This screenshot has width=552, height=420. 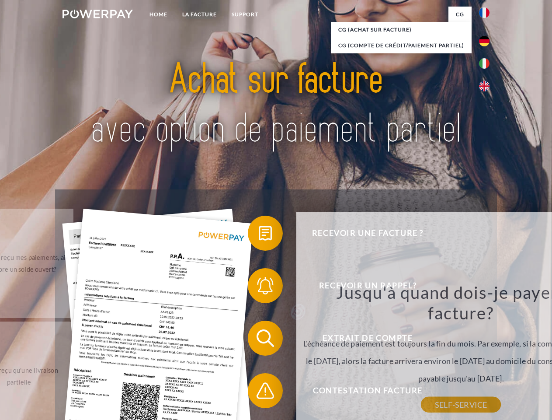 I want to click on img: en, so click(x=484, y=86).